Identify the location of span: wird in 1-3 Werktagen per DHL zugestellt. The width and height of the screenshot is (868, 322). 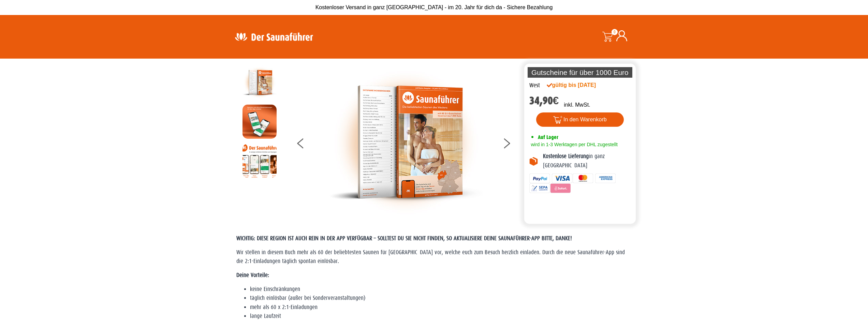
(573, 144).